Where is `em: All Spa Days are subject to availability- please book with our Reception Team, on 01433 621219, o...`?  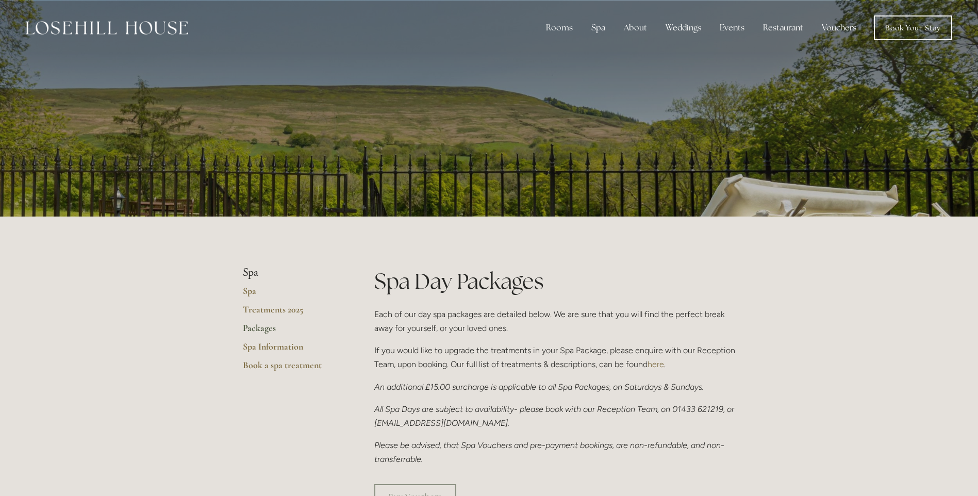 em: All Spa Days are subject to availability- please book with our Reception Team, on 01433 621219, o... is located at coordinates (555, 416).